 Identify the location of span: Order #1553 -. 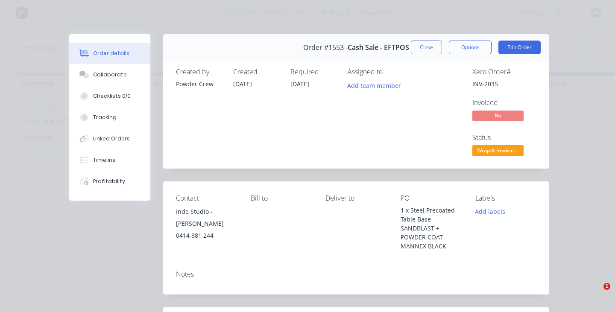
(325, 47).